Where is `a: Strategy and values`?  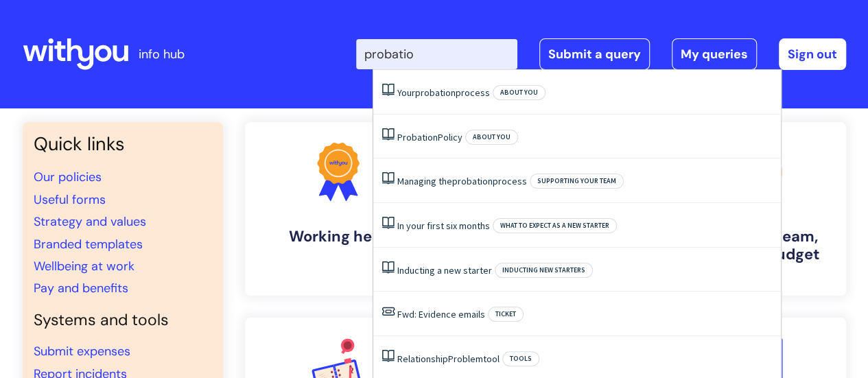 a: Strategy and values is located at coordinates (90, 222).